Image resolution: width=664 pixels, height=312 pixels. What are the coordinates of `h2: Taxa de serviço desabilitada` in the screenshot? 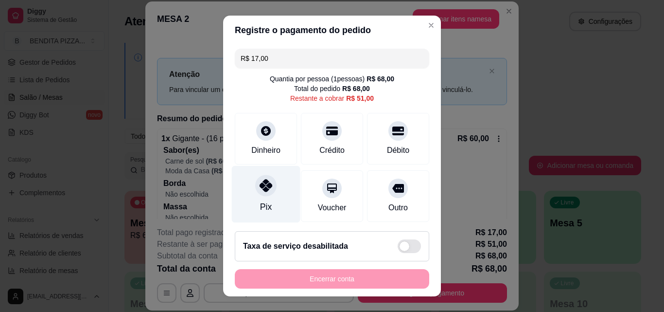 It's located at (296, 246).